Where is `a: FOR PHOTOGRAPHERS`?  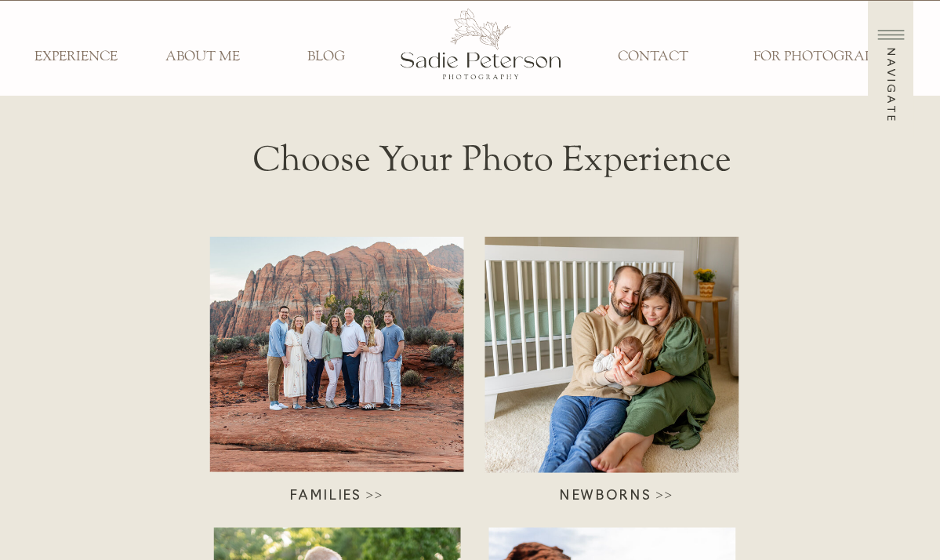
a: FOR PHOTOGRAPHERS is located at coordinates (830, 57).